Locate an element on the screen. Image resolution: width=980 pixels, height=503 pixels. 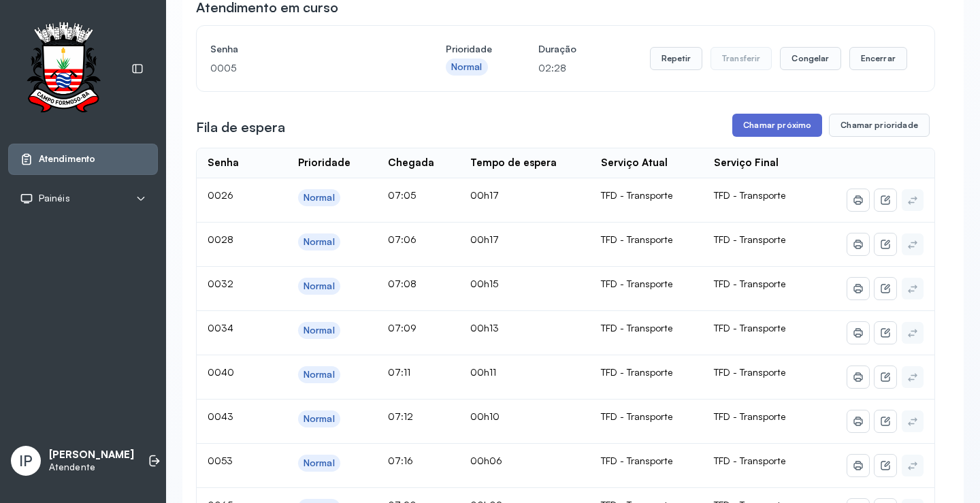
span: 0053 is located at coordinates (220, 460).